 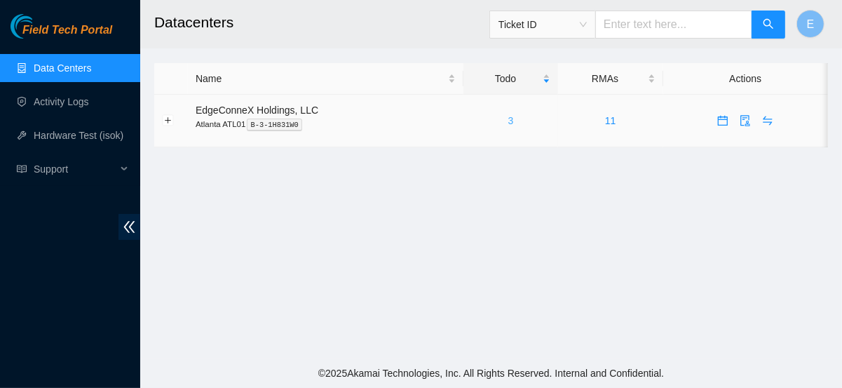 What do you see at coordinates (611, 121) in the screenshot?
I see `a: 11` at bounding box center [611, 121].